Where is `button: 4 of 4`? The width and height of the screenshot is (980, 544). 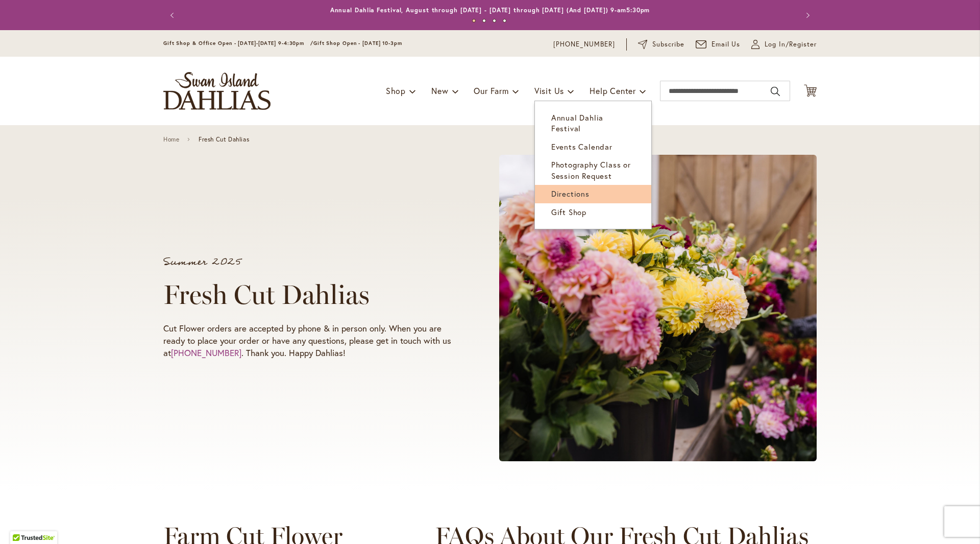
button: 4 of 4 is located at coordinates (504, 20).